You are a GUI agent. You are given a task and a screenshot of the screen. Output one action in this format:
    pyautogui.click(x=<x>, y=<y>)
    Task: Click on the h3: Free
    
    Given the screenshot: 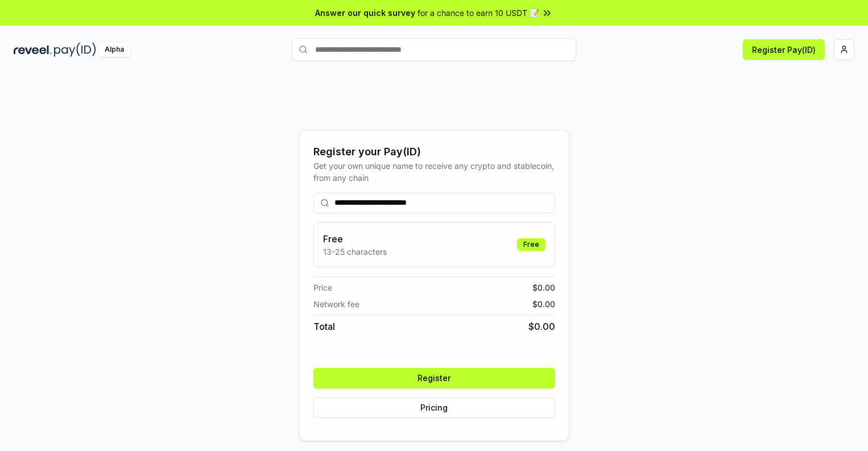 What is the action you would take?
    pyautogui.click(x=355, y=239)
    